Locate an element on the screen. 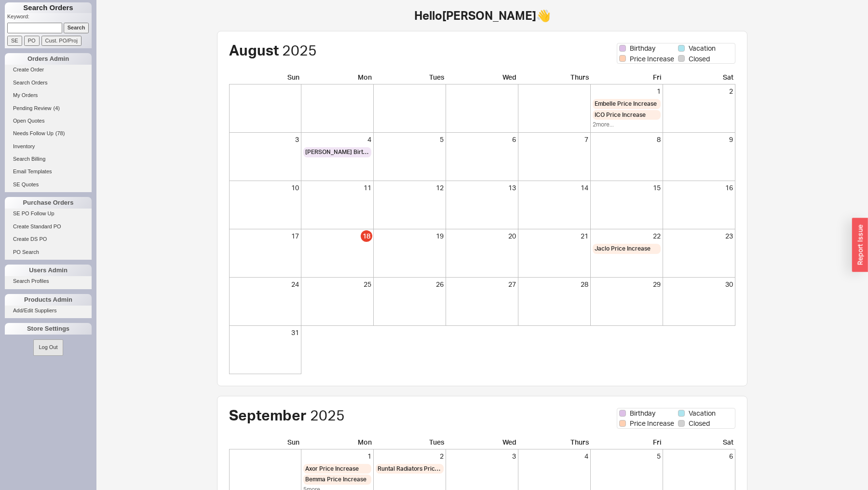  a: Inventory is located at coordinates (49, 146).